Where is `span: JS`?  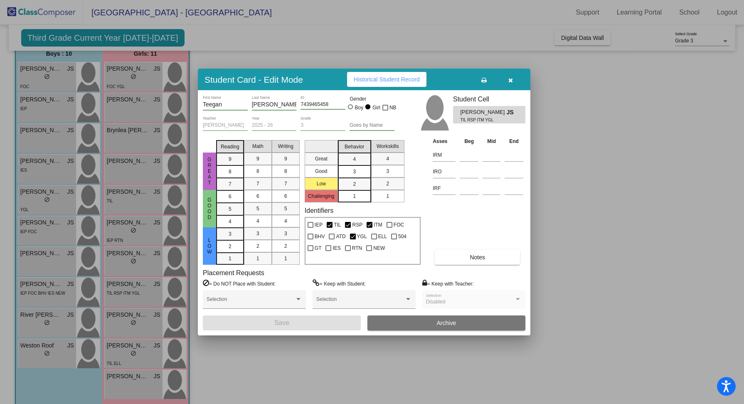 span: JS is located at coordinates (513, 112).